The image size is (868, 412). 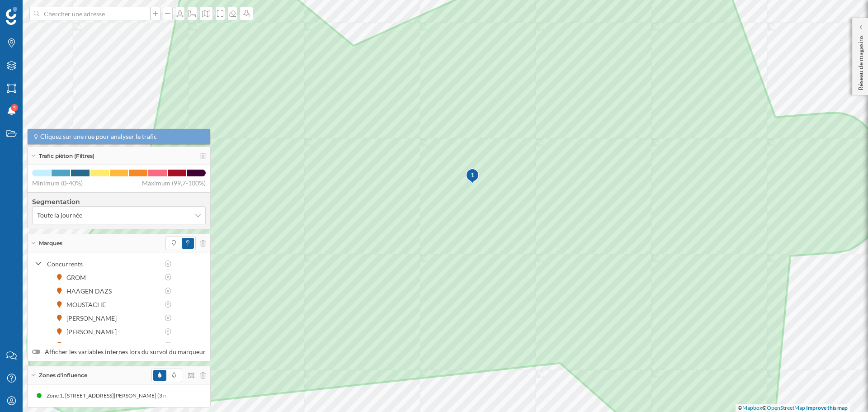 I want to click on div: MOUSTACHE, so click(x=88, y=304).